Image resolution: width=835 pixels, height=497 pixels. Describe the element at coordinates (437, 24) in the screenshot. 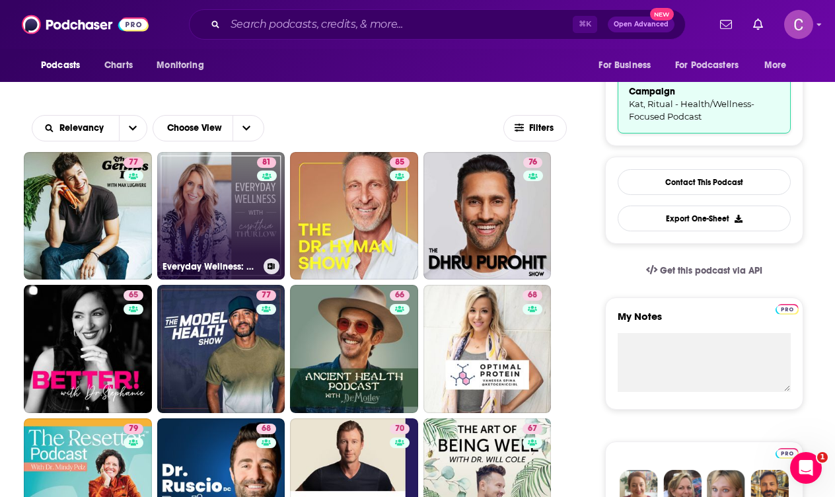

I see `div: Search podcasts, credits, & more...` at that location.